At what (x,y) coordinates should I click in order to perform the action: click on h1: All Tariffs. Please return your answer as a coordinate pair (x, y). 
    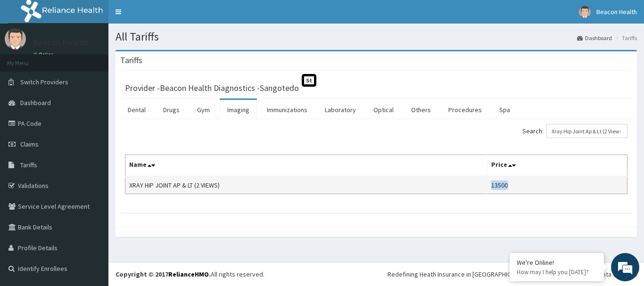
    Looking at the image, I should click on (376, 37).